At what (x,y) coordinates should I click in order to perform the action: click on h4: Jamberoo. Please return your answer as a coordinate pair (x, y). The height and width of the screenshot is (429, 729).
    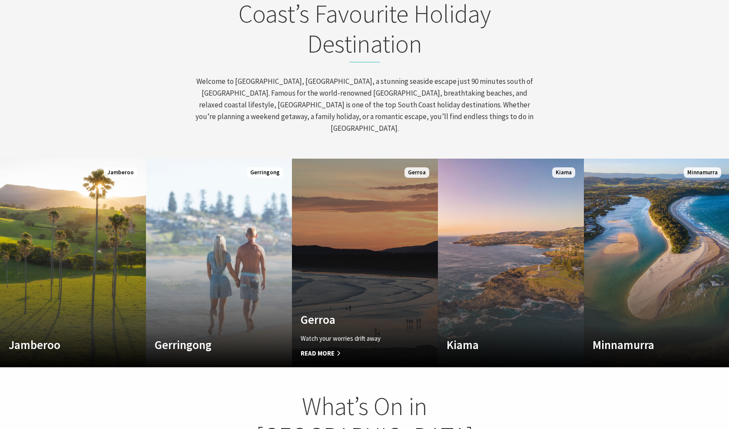
    Looking at the image, I should click on (62, 344).